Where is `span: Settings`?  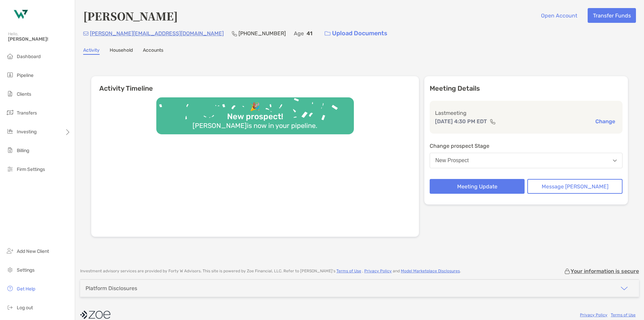 span: Settings is located at coordinates (25, 270).